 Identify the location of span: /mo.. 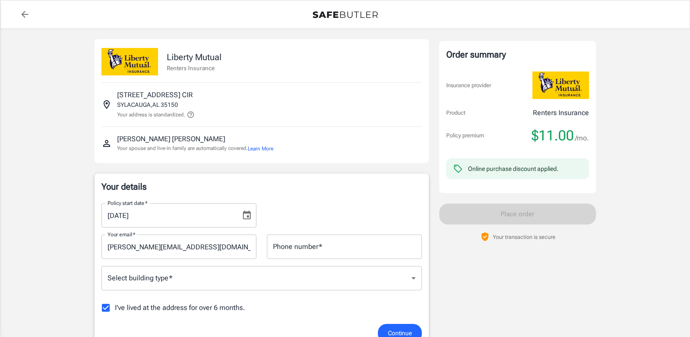
(582, 138).